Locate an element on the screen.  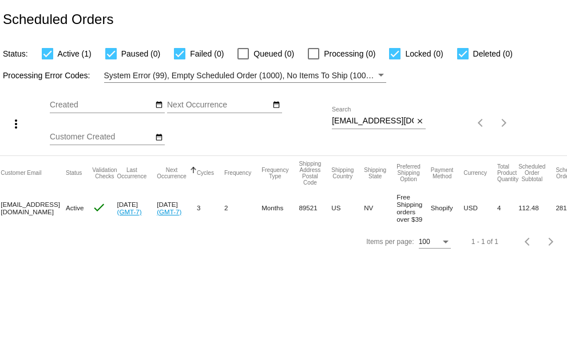
span: Failed (0) is located at coordinates (207, 54).